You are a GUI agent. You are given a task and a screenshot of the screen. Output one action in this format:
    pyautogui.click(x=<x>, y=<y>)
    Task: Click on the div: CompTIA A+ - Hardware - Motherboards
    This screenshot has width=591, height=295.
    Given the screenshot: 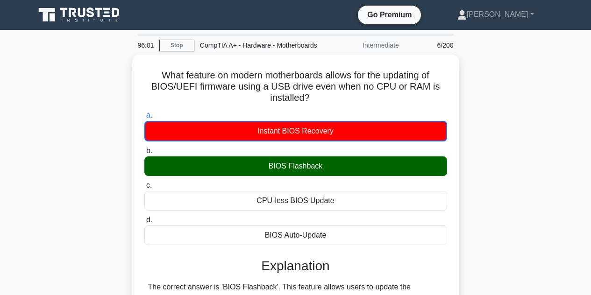 What is the action you would take?
    pyautogui.click(x=259, y=45)
    